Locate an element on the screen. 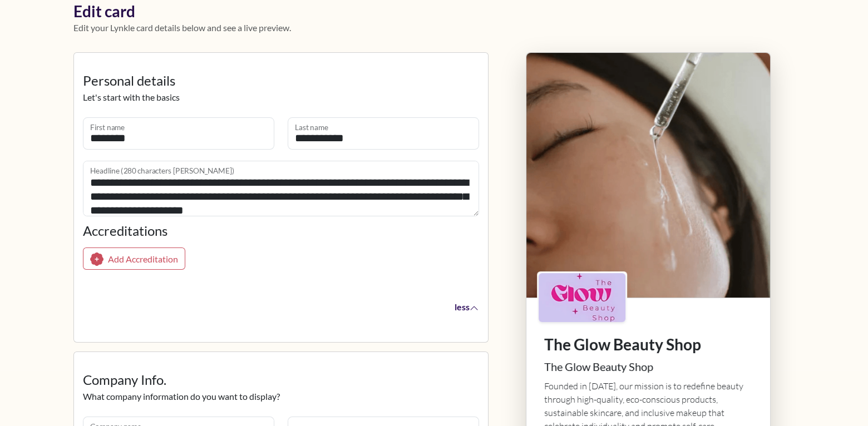  legend: Personal details is located at coordinates (281, 81).